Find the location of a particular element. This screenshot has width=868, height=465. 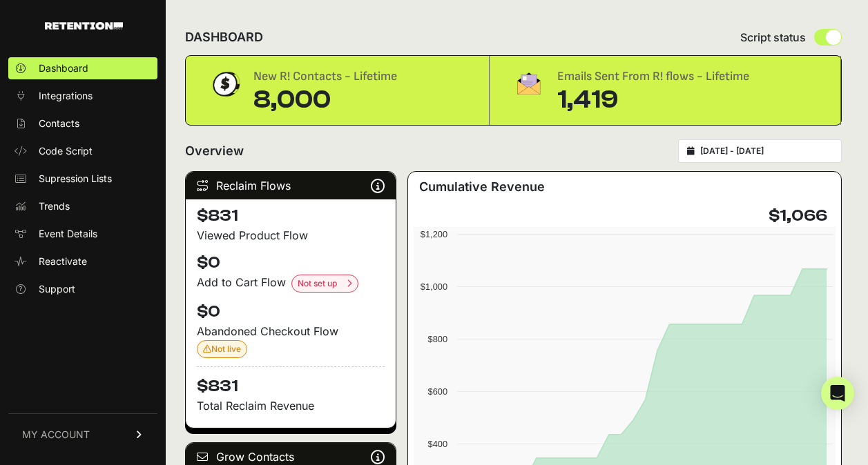

a: Code Script is located at coordinates (82, 151).